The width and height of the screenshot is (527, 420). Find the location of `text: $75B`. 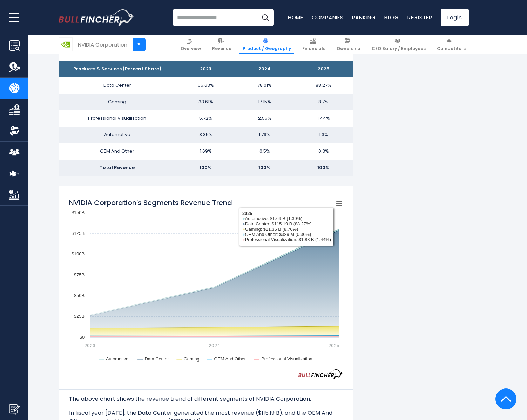

text: $75B is located at coordinates (79, 275).